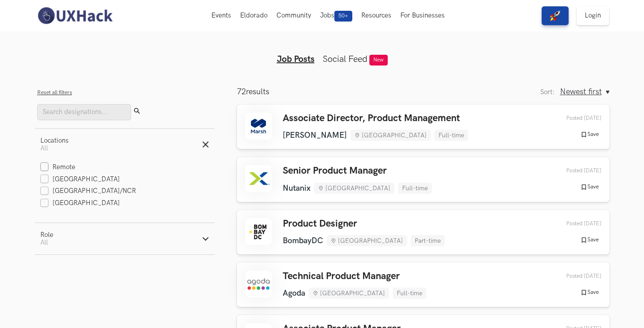 The width and height of the screenshot is (644, 328). I want to click on div: Locations, so click(54, 141).